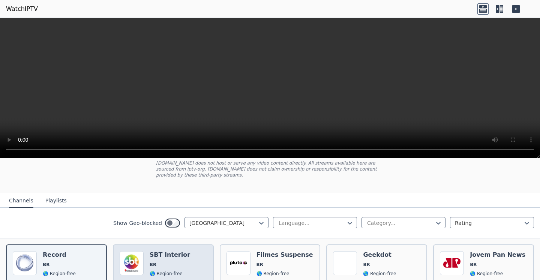 Image resolution: width=540 pixels, height=280 pixels. What do you see at coordinates (238, 263) in the screenshot?
I see `img: Filmes Suspense` at bounding box center [238, 263].